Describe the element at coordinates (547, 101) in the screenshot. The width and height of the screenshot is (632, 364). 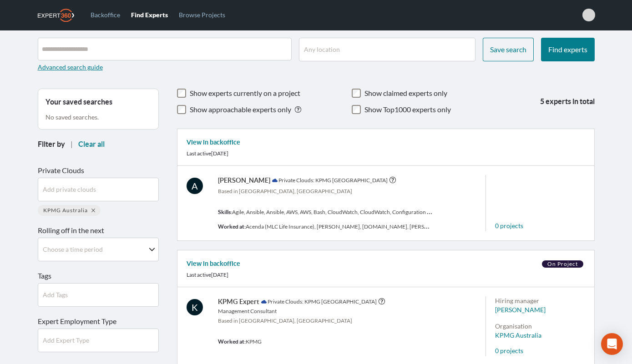
I see `h3: 5 experts in total` at that location.